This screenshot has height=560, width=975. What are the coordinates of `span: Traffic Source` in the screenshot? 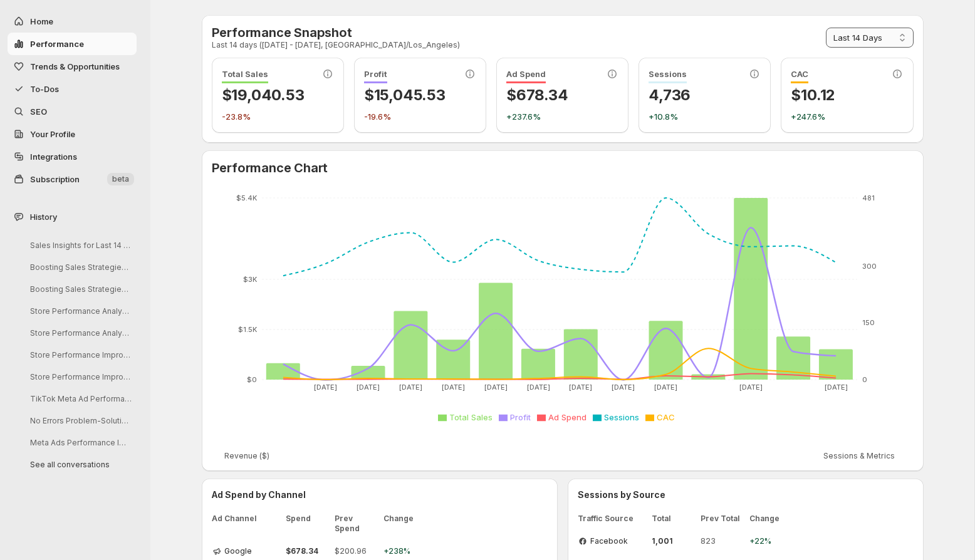 It's located at (612, 519).